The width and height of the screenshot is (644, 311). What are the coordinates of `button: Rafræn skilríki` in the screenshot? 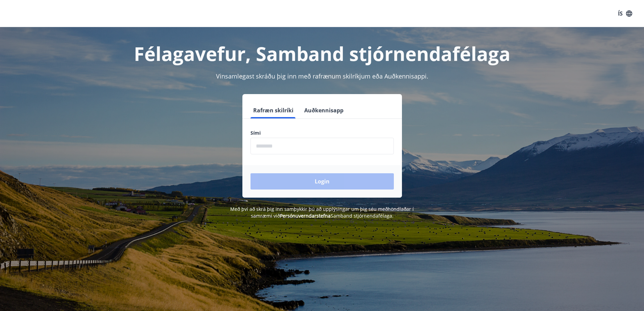 It's located at (274, 110).